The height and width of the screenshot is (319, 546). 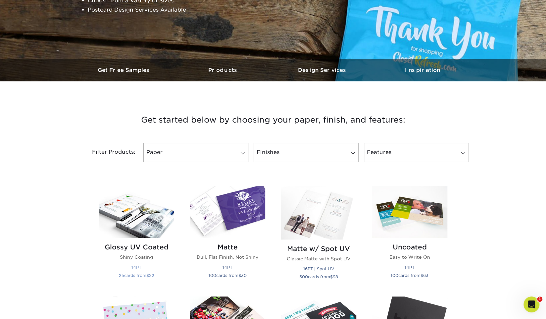 I want to click on a: Paper, so click(x=196, y=152).